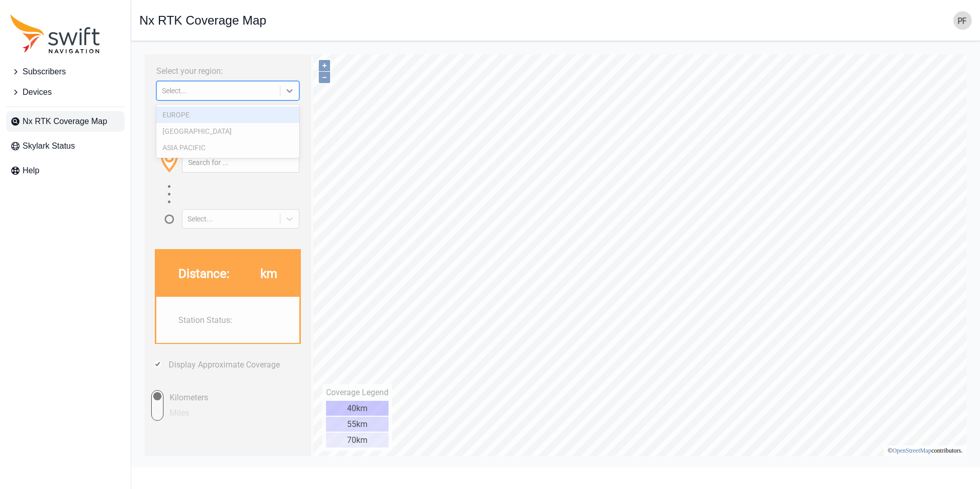  What do you see at coordinates (45, 349) in the screenshot?
I see `label: Kilometers` at bounding box center [45, 349].